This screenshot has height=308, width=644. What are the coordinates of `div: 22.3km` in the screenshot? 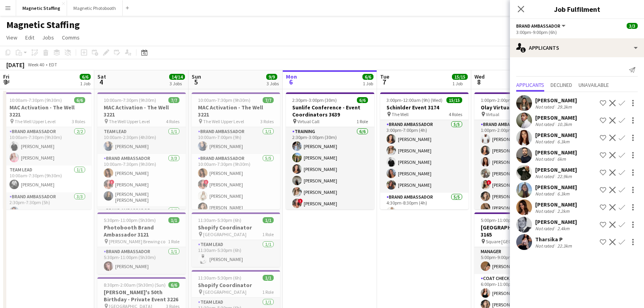 It's located at (564, 246).